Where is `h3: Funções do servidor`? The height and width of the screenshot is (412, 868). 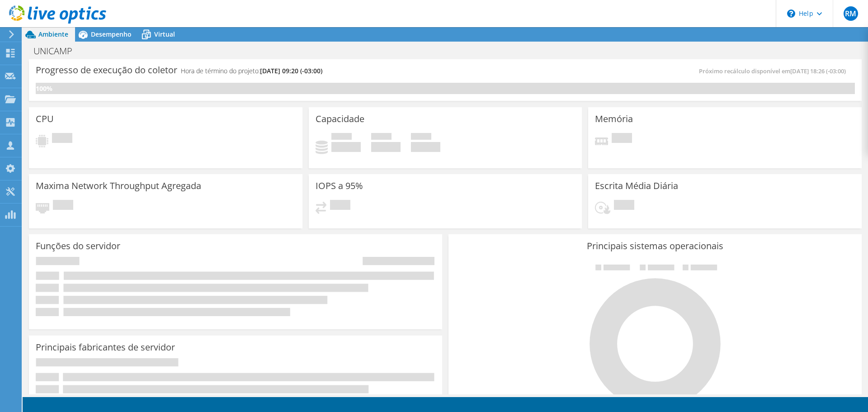 h3: Funções do servidor is located at coordinates (78, 246).